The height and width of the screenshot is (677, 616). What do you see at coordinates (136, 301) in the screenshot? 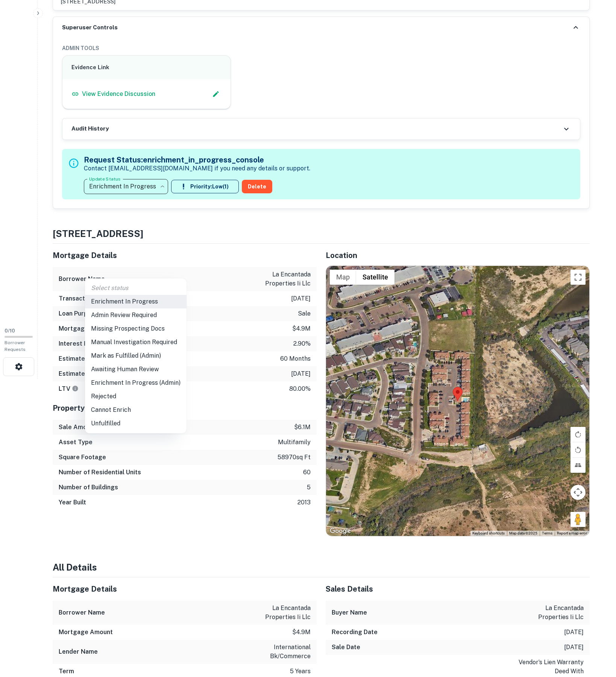
I see `li: Enrichment In Progress` at bounding box center [136, 301].